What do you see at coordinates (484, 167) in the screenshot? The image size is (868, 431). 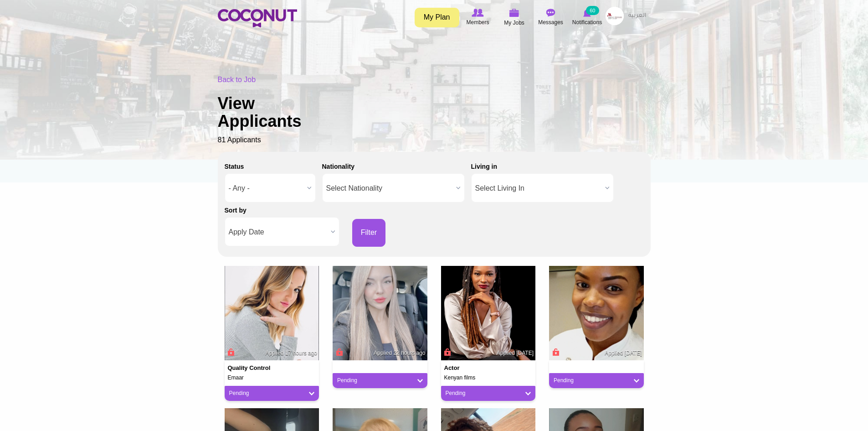 I see `label: Living in` at bounding box center [484, 167].